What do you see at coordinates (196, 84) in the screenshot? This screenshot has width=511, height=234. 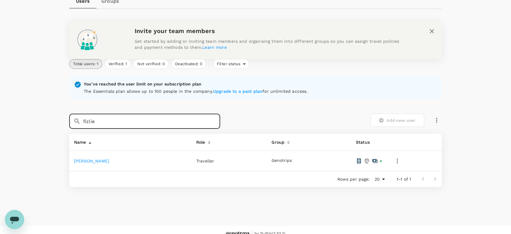 I see `p: You’ve reached the user limit on your subscription plan` at bounding box center [196, 84].